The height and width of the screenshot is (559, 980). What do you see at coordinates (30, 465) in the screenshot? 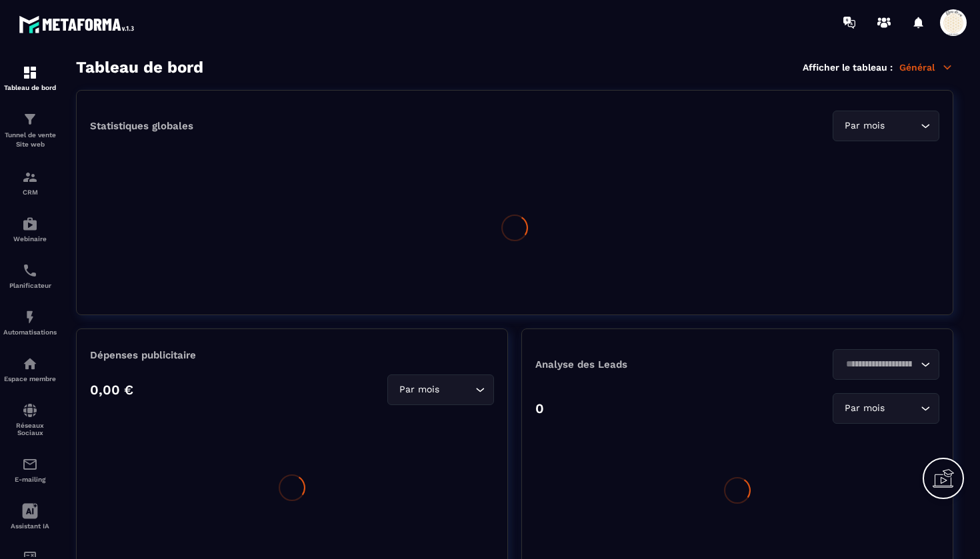
I see `img: email` at bounding box center [30, 465].